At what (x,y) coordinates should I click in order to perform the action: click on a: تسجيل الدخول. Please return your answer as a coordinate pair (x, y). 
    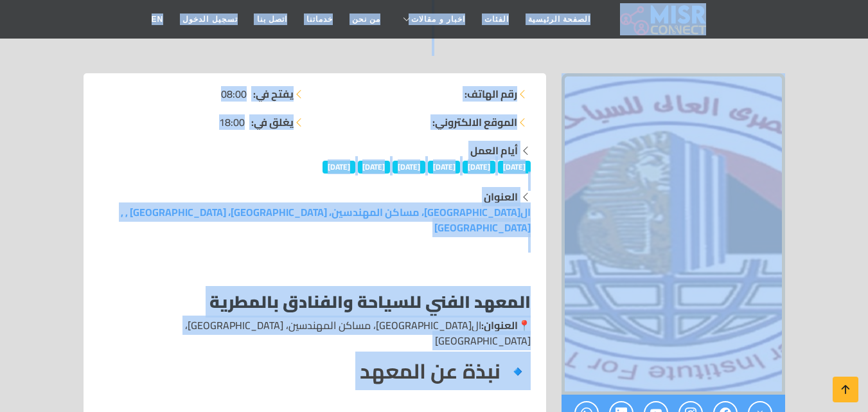
    Looking at the image, I should click on (210, 19).